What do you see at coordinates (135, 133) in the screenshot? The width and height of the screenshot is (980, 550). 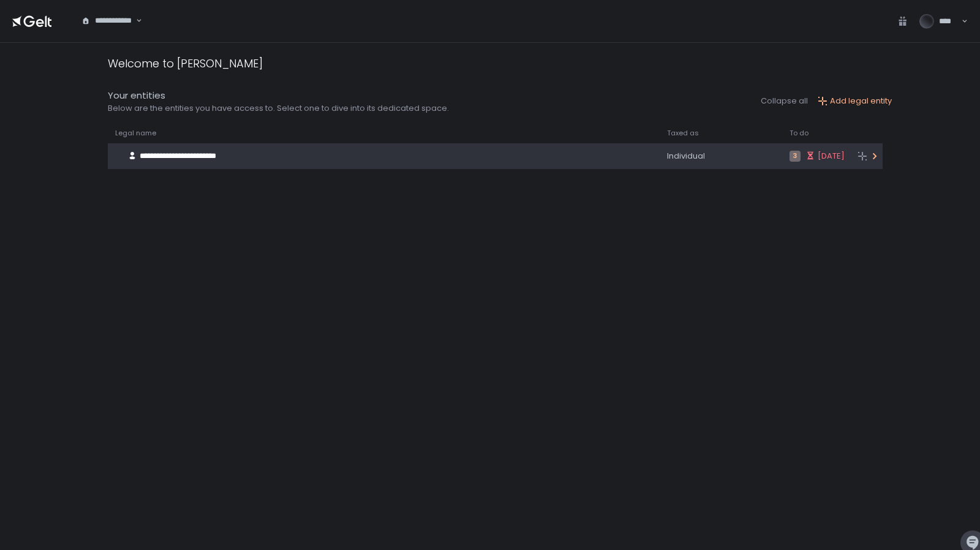 I see `span: Legal name` at bounding box center [135, 133].